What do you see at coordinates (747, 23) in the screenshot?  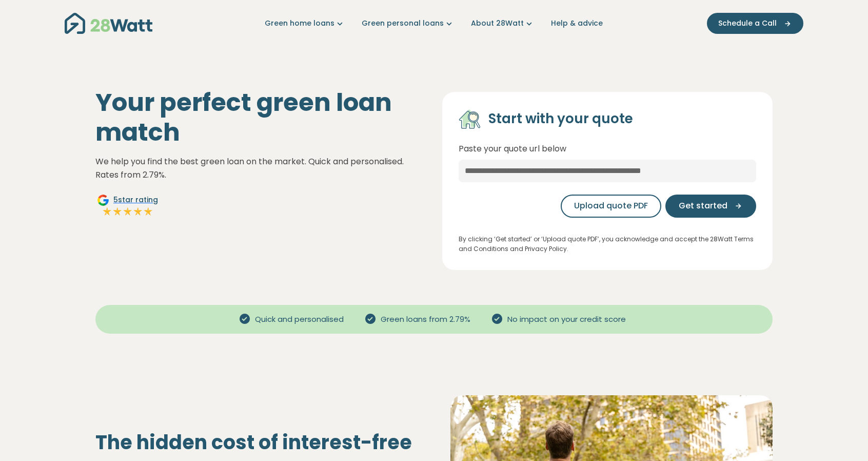 I see `span: Schedule a Call` at bounding box center [747, 23].